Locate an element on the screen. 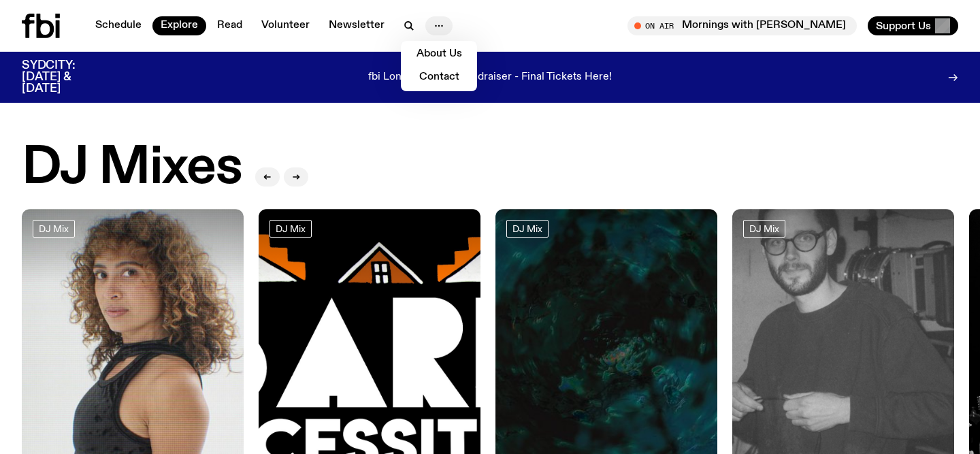 This screenshot has height=454, width=980. a: Volunteer is located at coordinates (285, 25).